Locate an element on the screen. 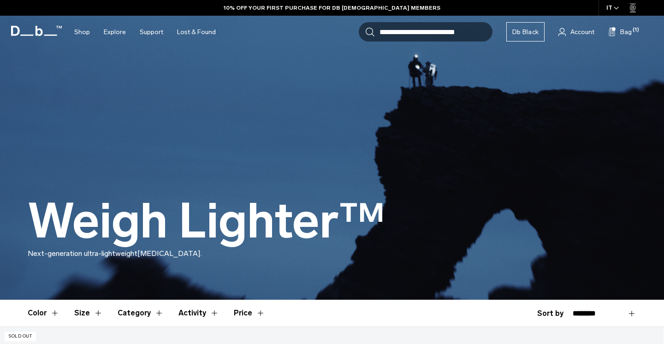  nav: Main Navigation is located at coordinates (145, 32).